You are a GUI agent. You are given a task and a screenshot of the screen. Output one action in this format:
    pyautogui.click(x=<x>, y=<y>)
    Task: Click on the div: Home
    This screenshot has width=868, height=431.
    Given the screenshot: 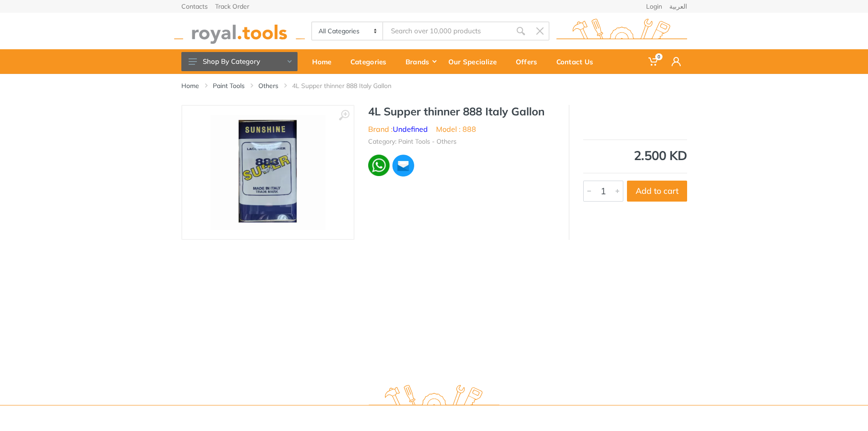 What is the action you would take?
    pyautogui.click(x=325, y=62)
    